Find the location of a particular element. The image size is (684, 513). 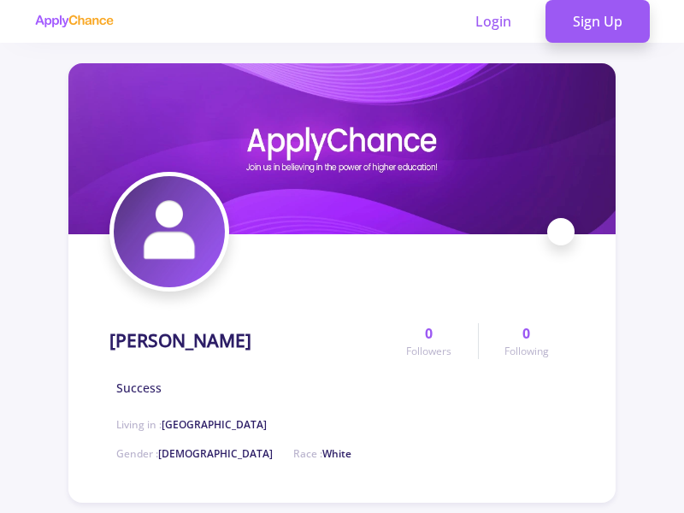

a: 0Following is located at coordinates (526, 341).